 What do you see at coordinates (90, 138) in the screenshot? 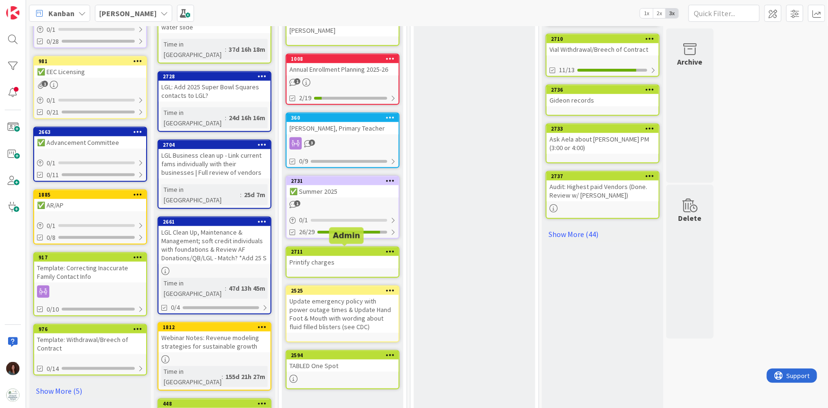
I see `div: 2663✅ Advancement Committee` at bounding box center [90, 138].